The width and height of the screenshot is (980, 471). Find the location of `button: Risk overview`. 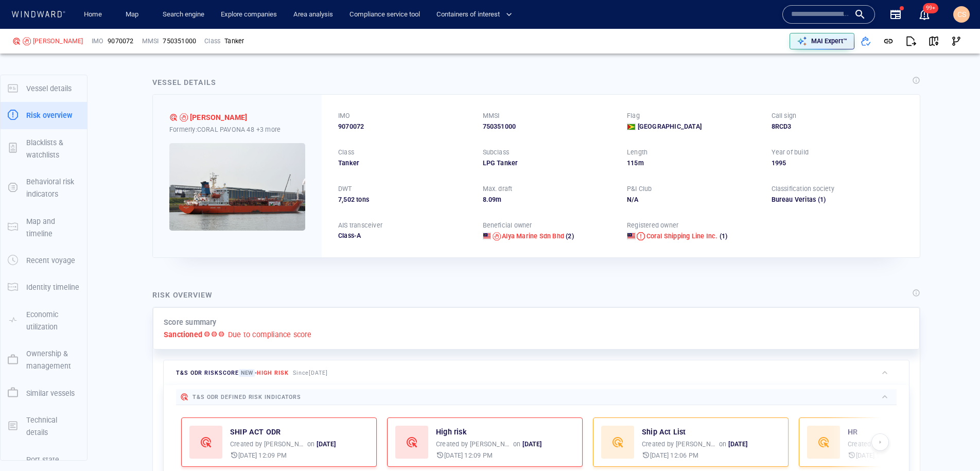

button: Risk overview is located at coordinates (44, 115).